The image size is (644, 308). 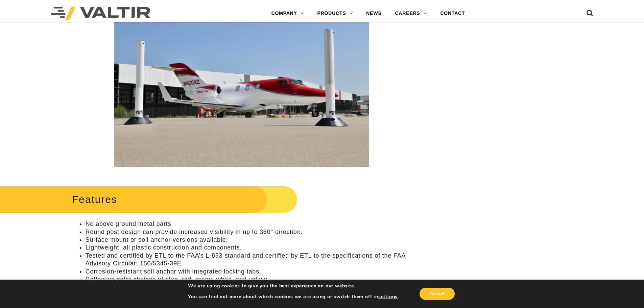 I want to click on button: settings, so click(x=388, y=297).